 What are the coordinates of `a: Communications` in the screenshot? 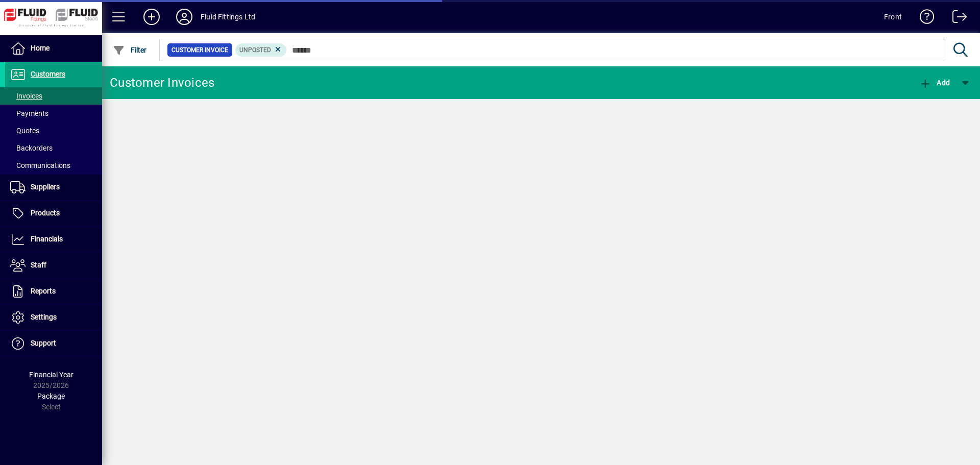 It's located at (53, 165).